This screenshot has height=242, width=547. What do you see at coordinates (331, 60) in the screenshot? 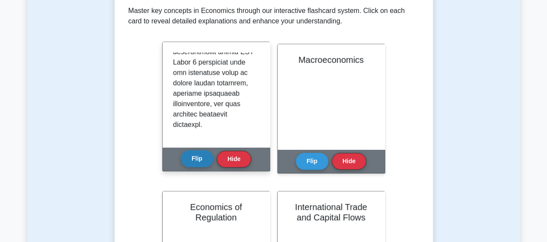
I see `h2: Macroeconomics` at bounding box center [331, 60].